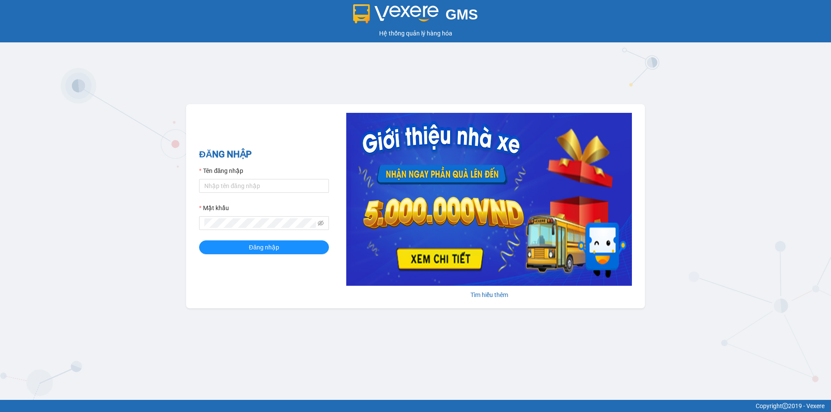 The image size is (831, 412). What do you see at coordinates (785, 406) in the screenshot?
I see `span: copyright` at bounding box center [785, 406].